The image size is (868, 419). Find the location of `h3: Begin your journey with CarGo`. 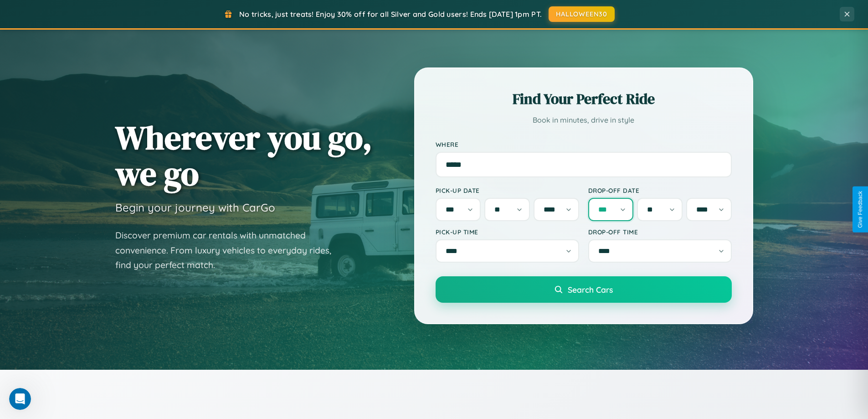

h3: Begin your journey with CarGo is located at coordinates (195, 208).